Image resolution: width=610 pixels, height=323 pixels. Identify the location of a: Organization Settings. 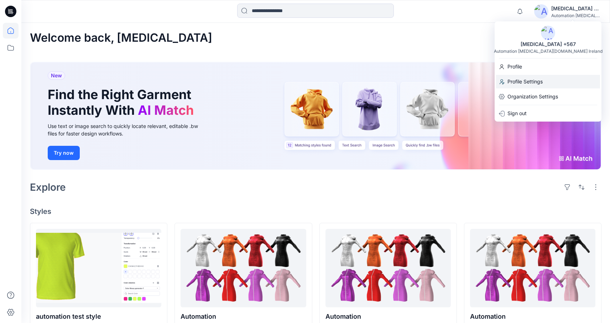
(548, 97).